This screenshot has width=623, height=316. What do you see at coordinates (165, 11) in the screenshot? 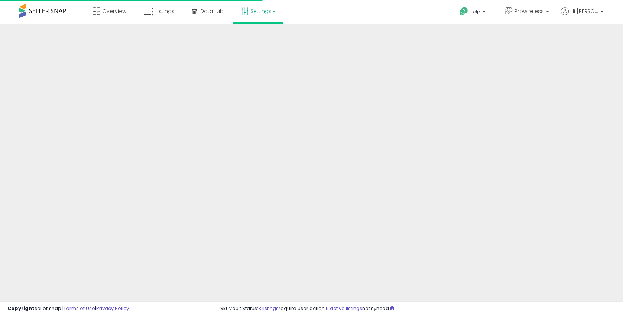
I see `span: Listings` at bounding box center [165, 11].